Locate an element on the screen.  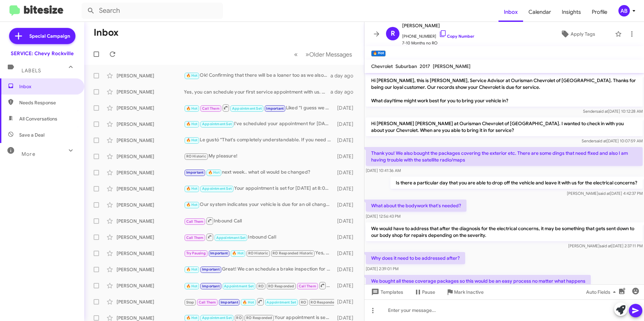
p: We bought all these coverage packages so this would be an easy process no matter what happens is located at coordinates (478, 281).